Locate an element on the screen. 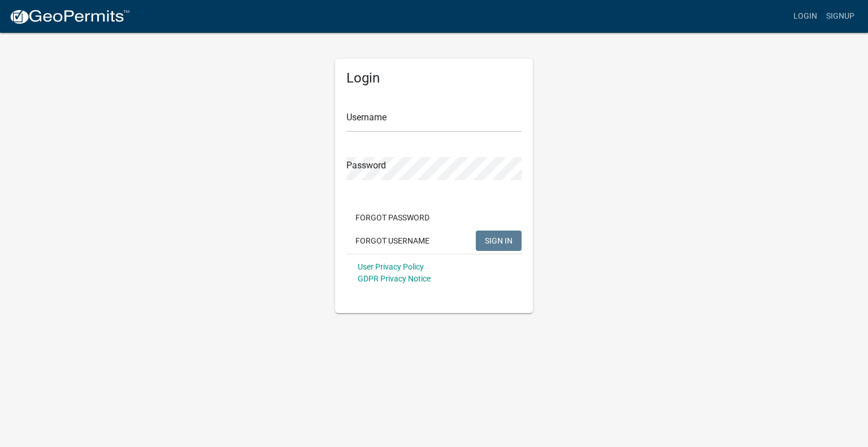 The image size is (868, 447). h5: Login is located at coordinates (434, 78).